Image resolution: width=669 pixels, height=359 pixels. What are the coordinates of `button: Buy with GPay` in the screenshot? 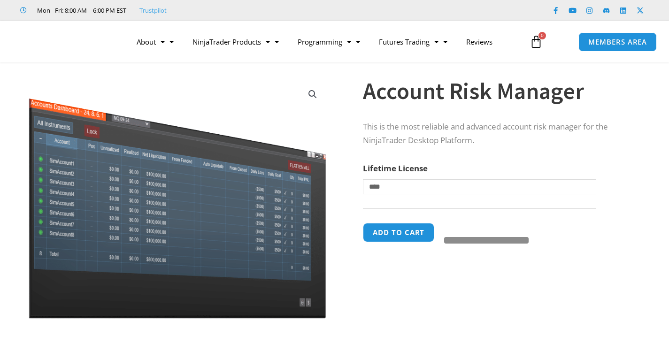 It's located at (486, 240).